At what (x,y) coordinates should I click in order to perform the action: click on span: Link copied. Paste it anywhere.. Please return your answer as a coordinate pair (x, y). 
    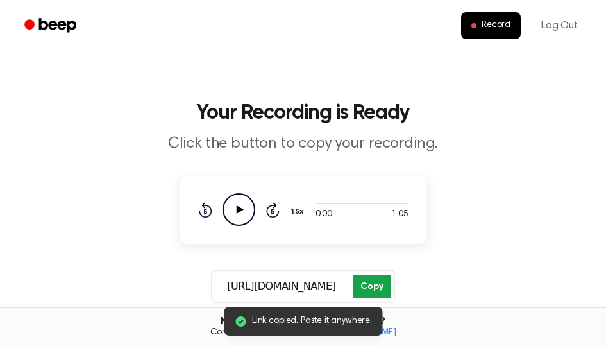
    Looking at the image, I should click on (312, 321).